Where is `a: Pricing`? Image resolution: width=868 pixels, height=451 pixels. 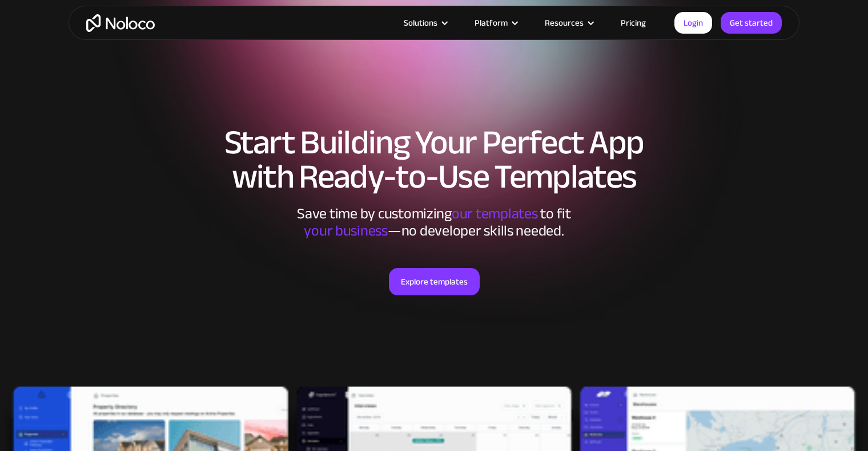
a: Pricing is located at coordinates (633, 23).